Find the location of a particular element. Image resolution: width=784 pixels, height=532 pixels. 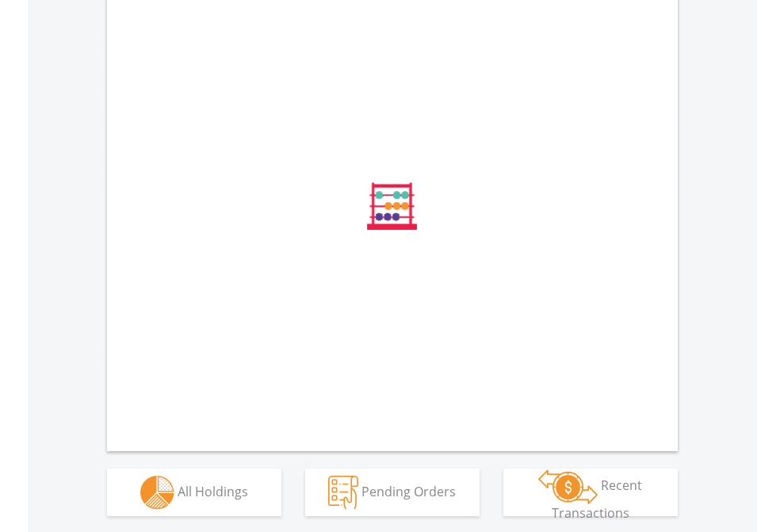

span: All Holdings is located at coordinates (212, 490).